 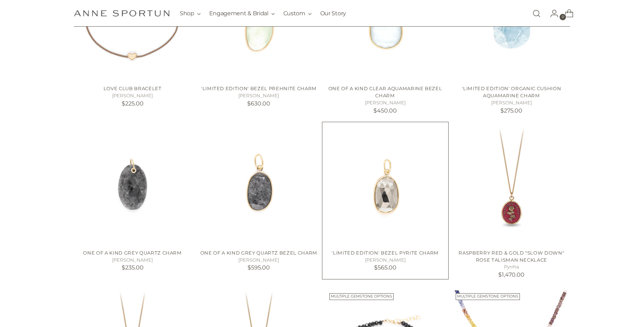 What do you see at coordinates (122, 13) in the screenshot?
I see `a: Anne Sportun Fine Jewellery` at bounding box center [122, 13].